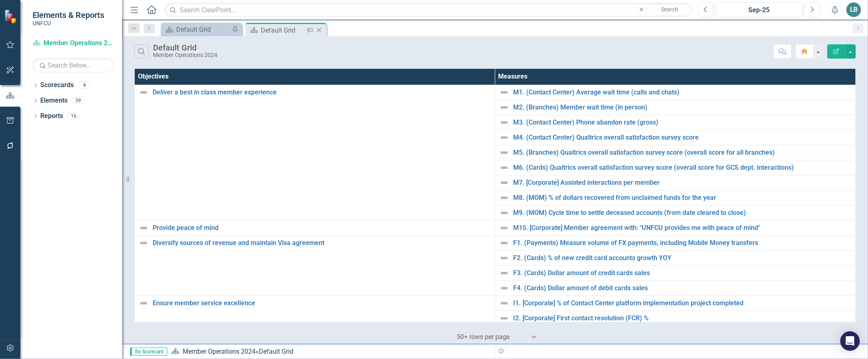 This screenshot has height=359, width=868. I want to click on input: Search ClearPoint..., so click(428, 10).